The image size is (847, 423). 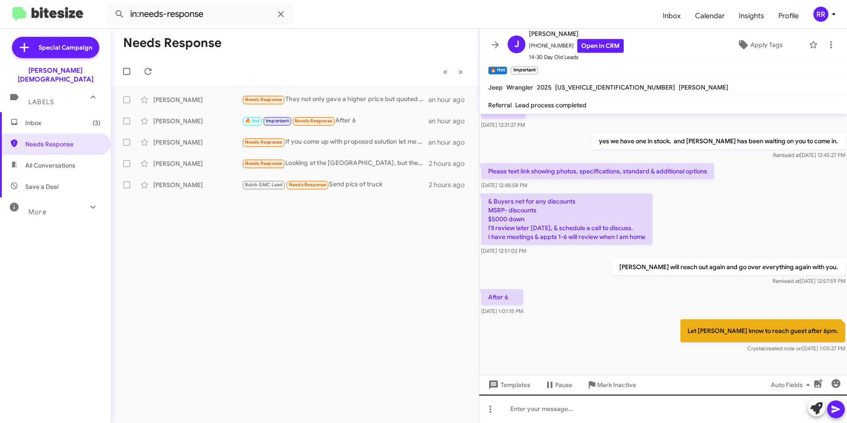 What do you see at coordinates (576, 57) in the screenshot?
I see `span: 14-30 Day Old Leads` at bounding box center [576, 57].